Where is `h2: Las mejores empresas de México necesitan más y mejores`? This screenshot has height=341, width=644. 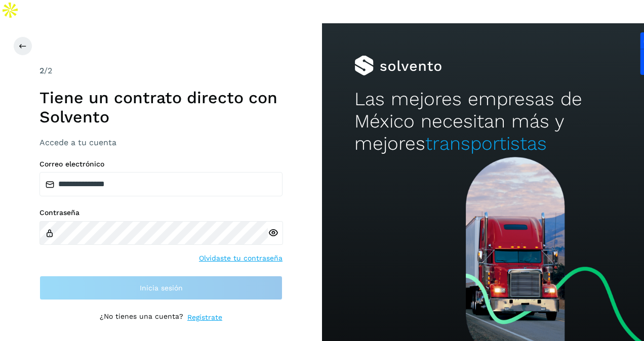
h2: Las mejores empresas de México necesitan más y mejores is located at coordinates (483, 122).